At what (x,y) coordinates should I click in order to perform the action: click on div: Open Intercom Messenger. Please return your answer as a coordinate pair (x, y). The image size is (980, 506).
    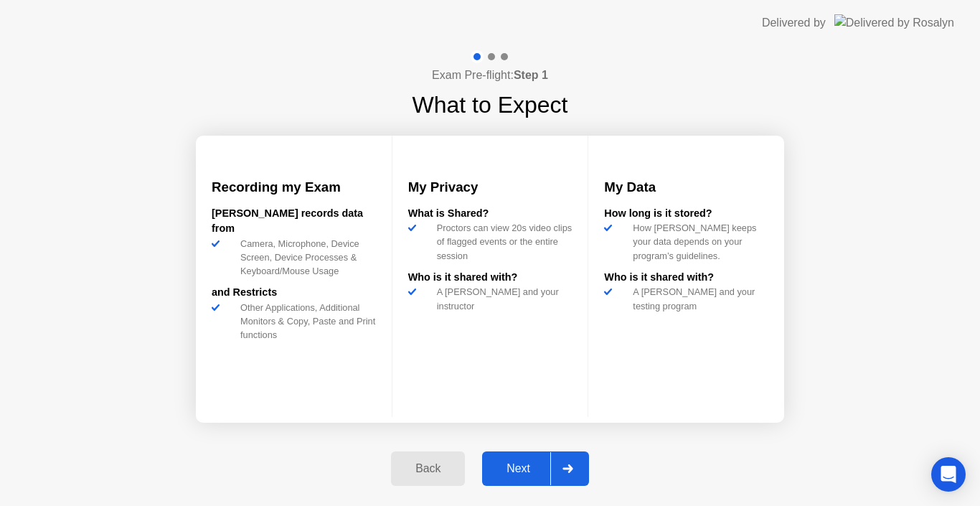
    Looking at the image, I should click on (949, 474).